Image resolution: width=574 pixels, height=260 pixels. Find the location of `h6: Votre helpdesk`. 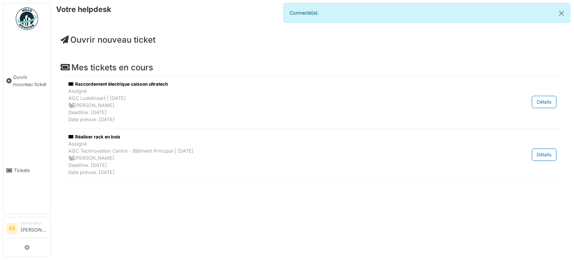

h6: Votre helpdesk is located at coordinates (84, 9).